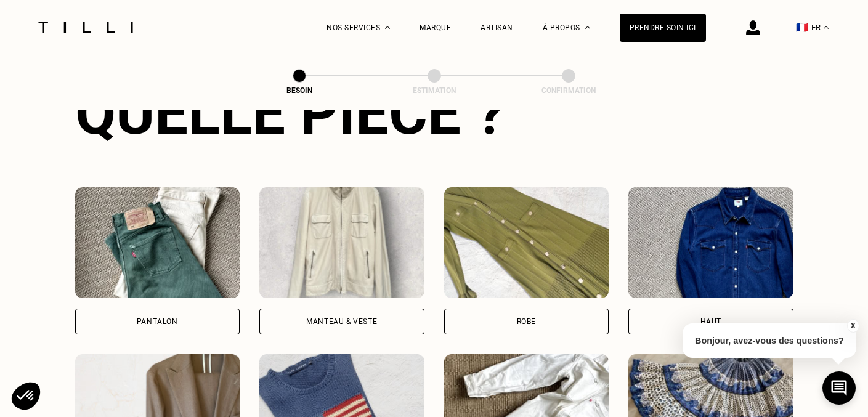 This screenshot has width=868, height=417. Describe the element at coordinates (526, 322) in the screenshot. I see `div: Robe` at that location.